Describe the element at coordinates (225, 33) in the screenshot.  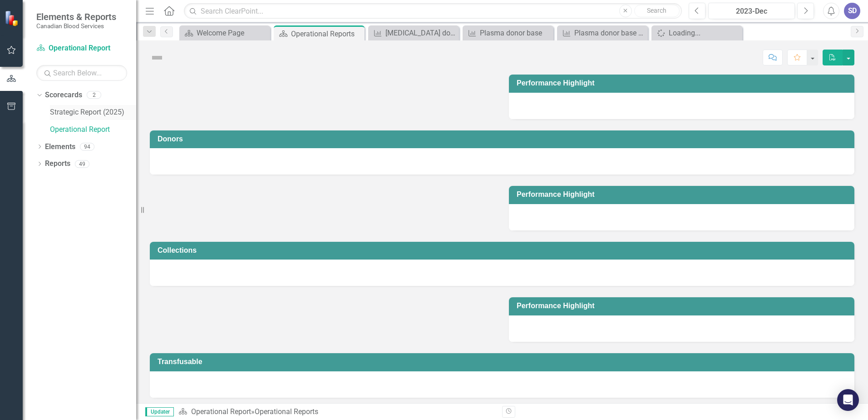
I see `a: Welcome Page` at that location.